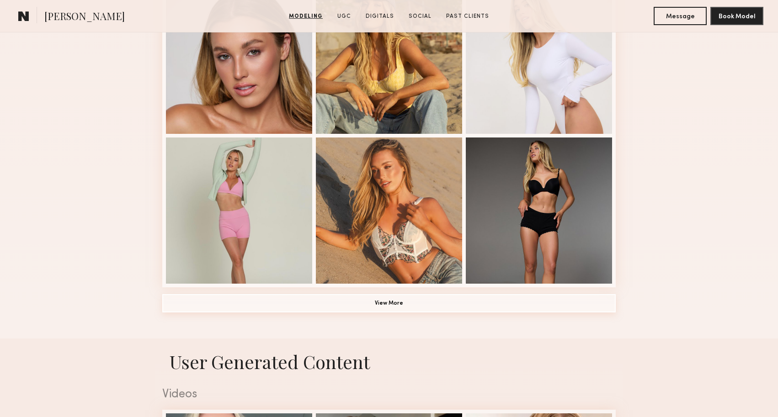  I want to click on a: Past Clients, so click(467, 16).